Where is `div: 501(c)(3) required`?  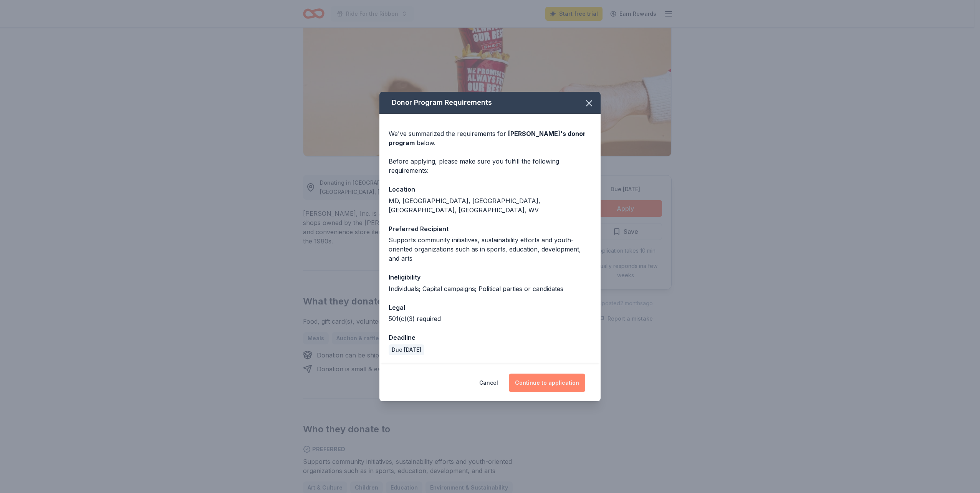 div: 501(c)(3) required is located at coordinates (490, 319).